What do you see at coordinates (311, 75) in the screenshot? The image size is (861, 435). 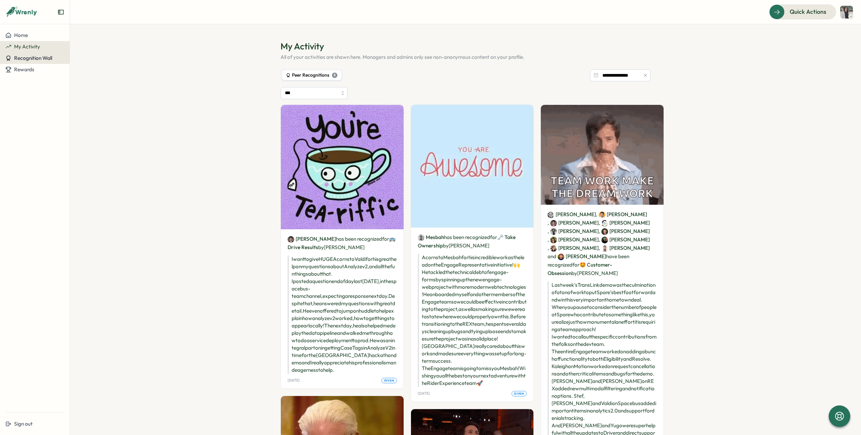 I see `div: Peer Recognitions` at bounding box center [311, 75].